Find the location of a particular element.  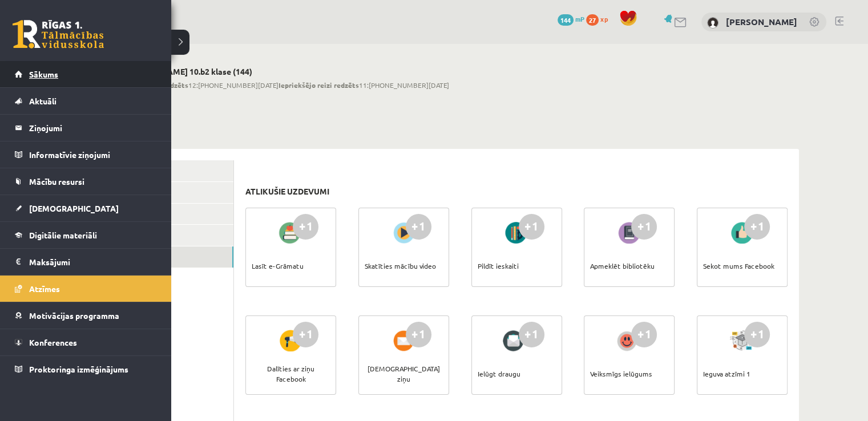

span: 27 is located at coordinates (592, 20).